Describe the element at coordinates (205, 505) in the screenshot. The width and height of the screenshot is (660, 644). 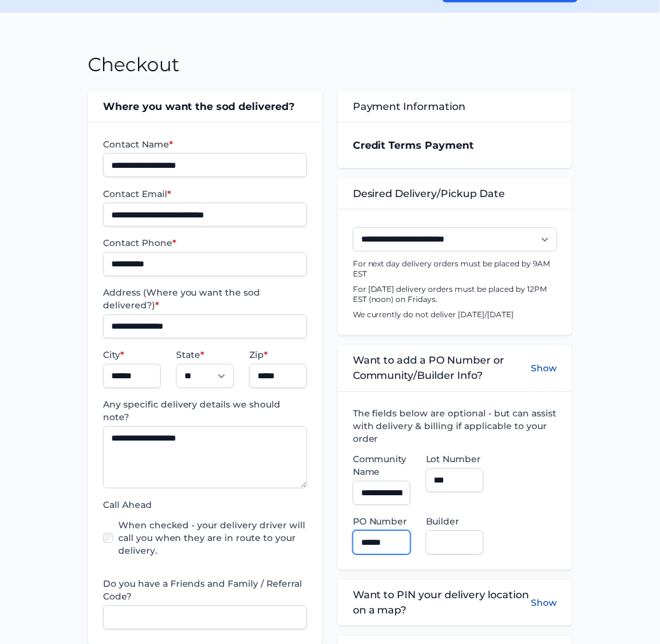
I see `label: Call Ahead` at that location.